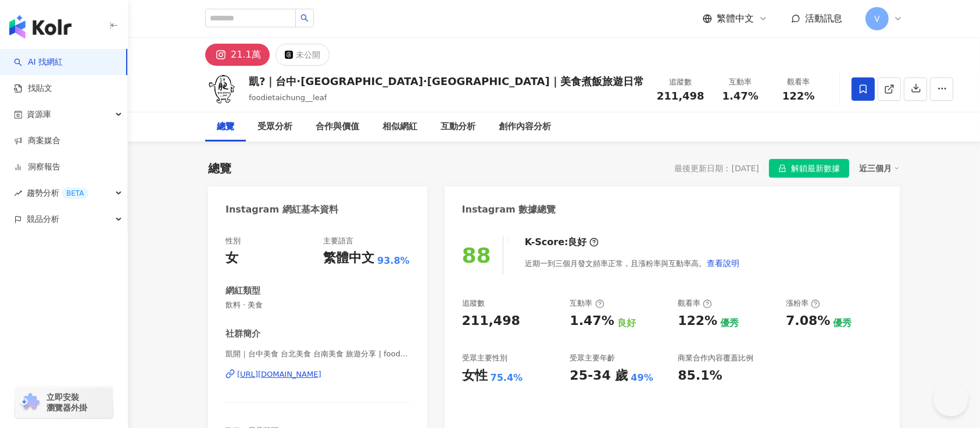 Image resolution: width=980 pixels, height=428 pixels. Describe the element at coordinates (592, 357) in the screenshot. I see `div: 受眾主要年齡` at that location.